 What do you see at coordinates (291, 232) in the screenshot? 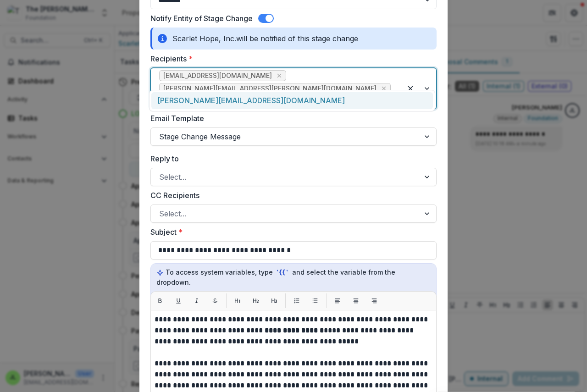
I see `label: Subject` at bounding box center [291, 232].